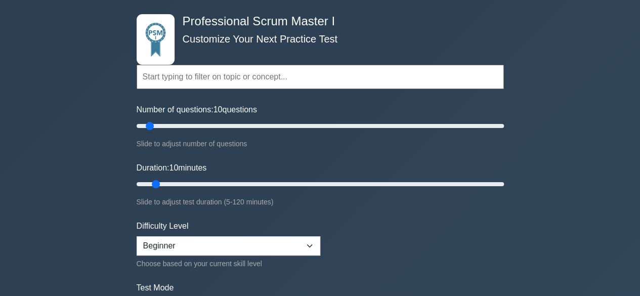 Image resolution: width=640 pixels, height=296 pixels. I want to click on label: Number of questions: questions, so click(197, 110).